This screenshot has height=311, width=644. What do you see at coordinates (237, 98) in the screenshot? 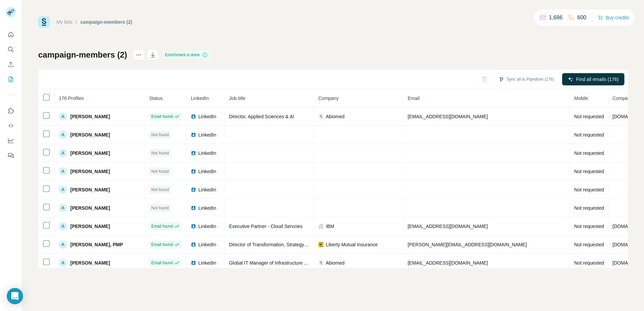
I see `span: Job title` at bounding box center [237, 98].